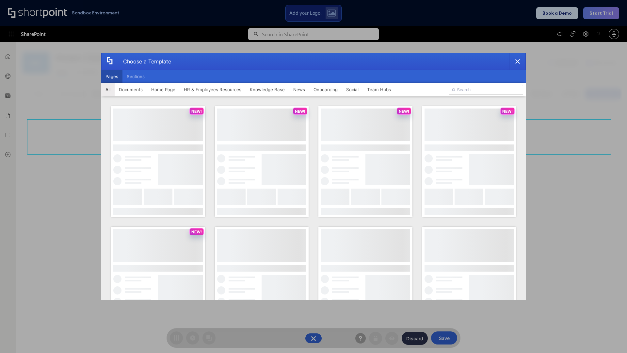 This screenshot has width=627, height=353. I want to click on button: HR & Employees Resources, so click(213, 90).